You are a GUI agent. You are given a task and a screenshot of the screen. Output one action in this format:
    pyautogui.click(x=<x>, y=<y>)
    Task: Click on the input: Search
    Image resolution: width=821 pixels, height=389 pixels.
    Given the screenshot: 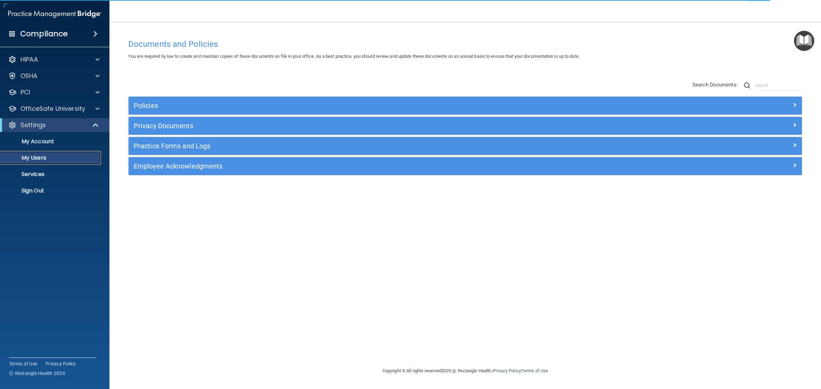 What is the action you would take?
    pyautogui.click(x=779, y=86)
    